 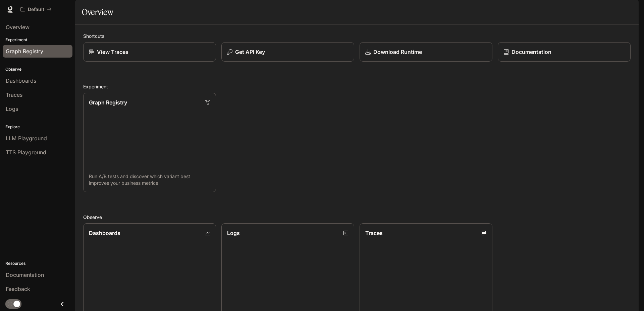 I want to click on a: Documentation, so click(x=564, y=52).